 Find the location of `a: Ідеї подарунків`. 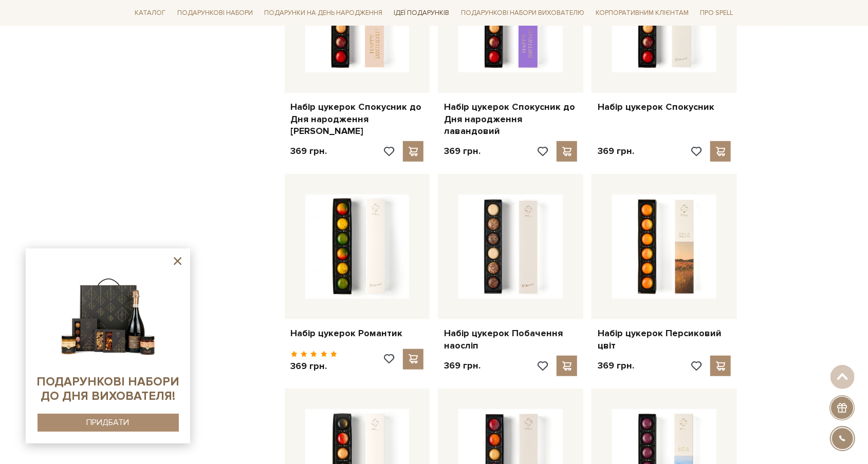

a: Ідеї подарунків is located at coordinates (422, 13).